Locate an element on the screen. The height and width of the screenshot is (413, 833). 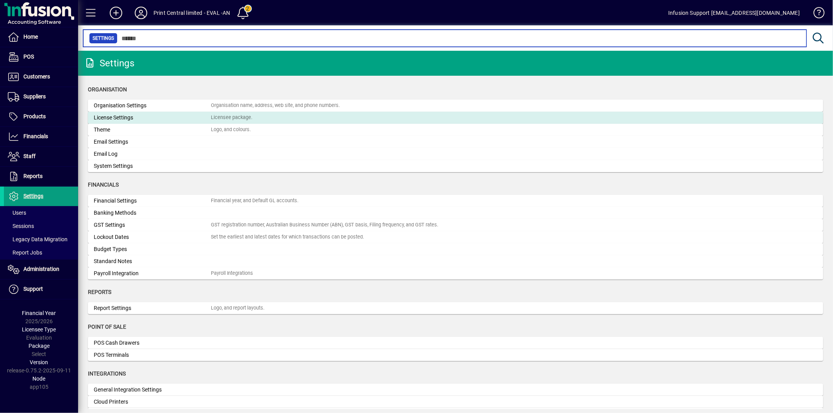
button: Profile is located at coordinates (141, 13).